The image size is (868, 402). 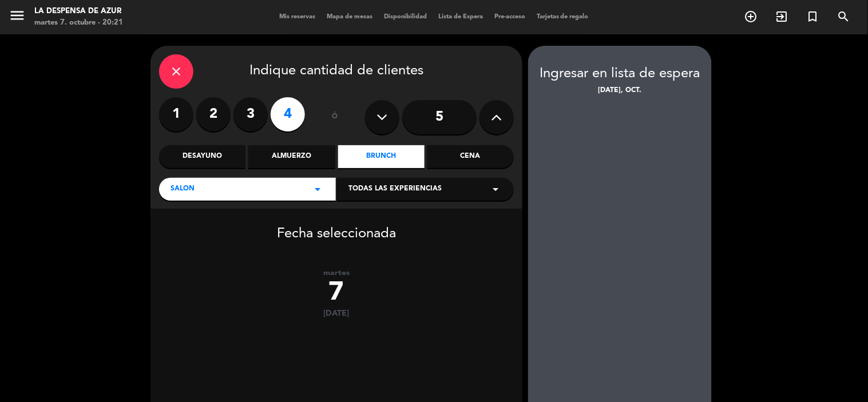 What do you see at coordinates (782, 17) in the screenshot?
I see `i: exit_to_app` at bounding box center [782, 17].